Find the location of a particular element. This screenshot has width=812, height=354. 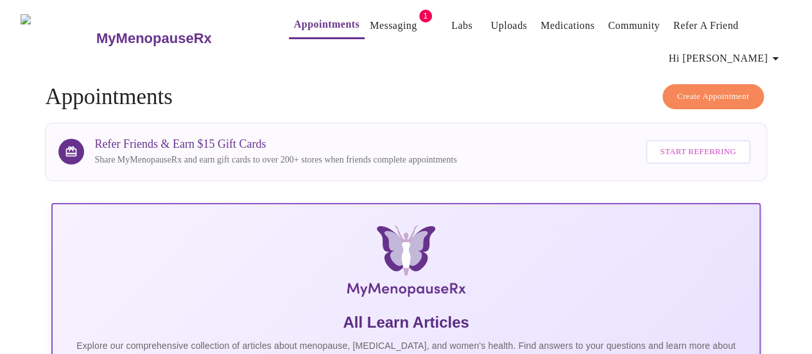

a: Appointments is located at coordinates (327, 24).